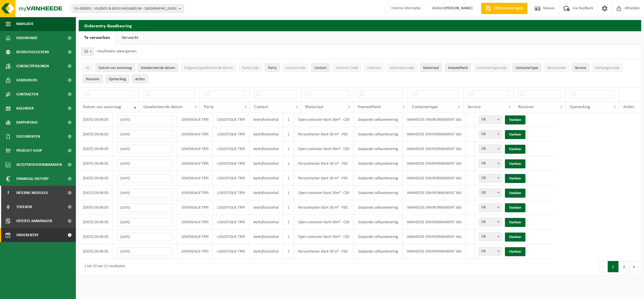  Describe the element at coordinates (93, 79) in the screenshot. I see `span: Receiver` at that location.